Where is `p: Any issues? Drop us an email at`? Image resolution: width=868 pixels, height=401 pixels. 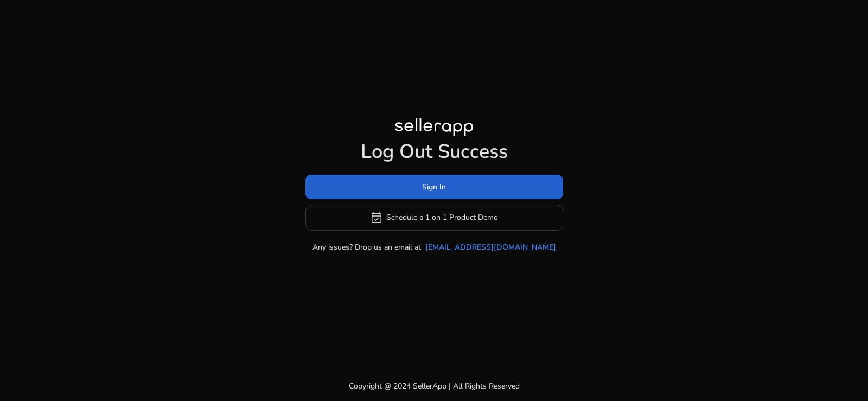
p: Any issues? Drop us an email at is located at coordinates (367, 247).